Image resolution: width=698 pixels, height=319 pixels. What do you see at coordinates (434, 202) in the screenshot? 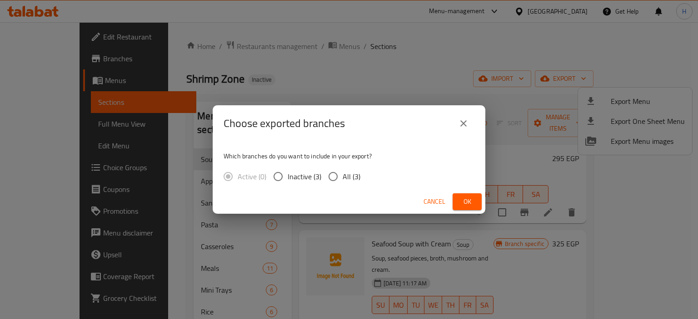
I see `span: Cancel` at bounding box center [434, 202].